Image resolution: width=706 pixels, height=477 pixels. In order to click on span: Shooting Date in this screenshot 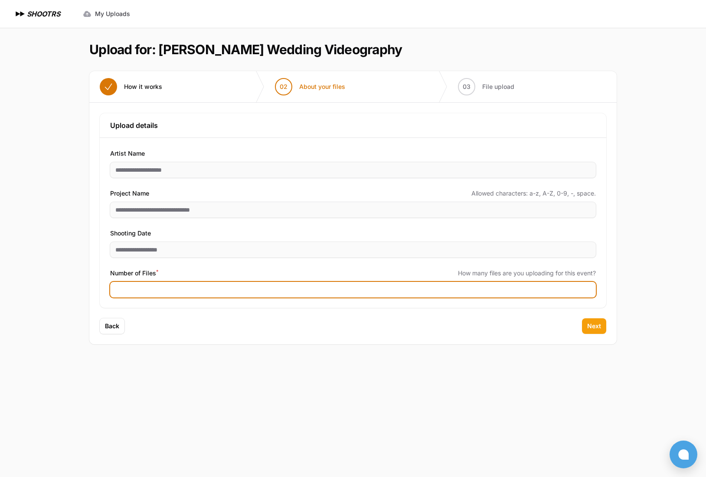, I will do `click(130, 233)`.